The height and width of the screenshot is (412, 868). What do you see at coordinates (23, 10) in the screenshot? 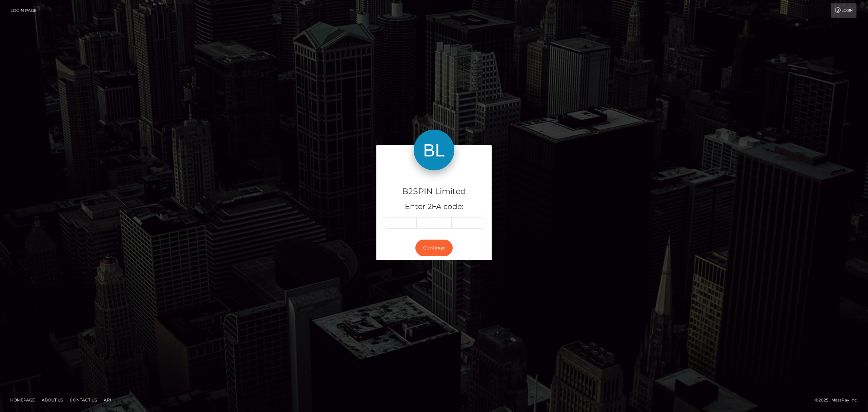
I see `a: Login Page` at bounding box center [23, 10].